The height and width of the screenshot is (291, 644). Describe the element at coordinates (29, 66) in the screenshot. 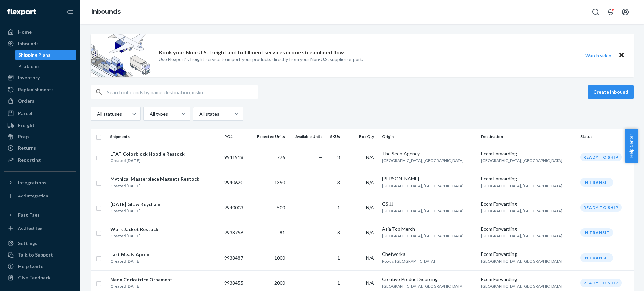

I see `div: Problems` at that location.